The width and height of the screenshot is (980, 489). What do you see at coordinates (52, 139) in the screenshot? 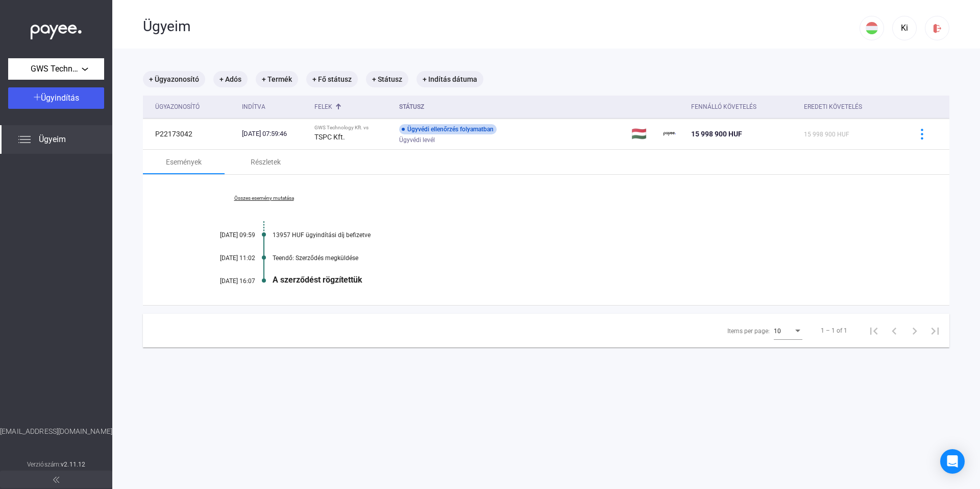
I see `span: Ügyeim` at bounding box center [52, 139].